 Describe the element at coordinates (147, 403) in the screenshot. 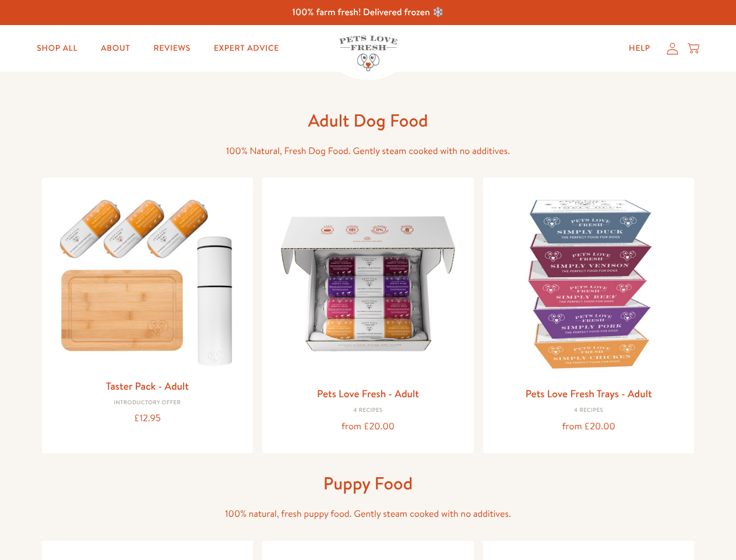

I see `div: Introductory Offer` at that location.